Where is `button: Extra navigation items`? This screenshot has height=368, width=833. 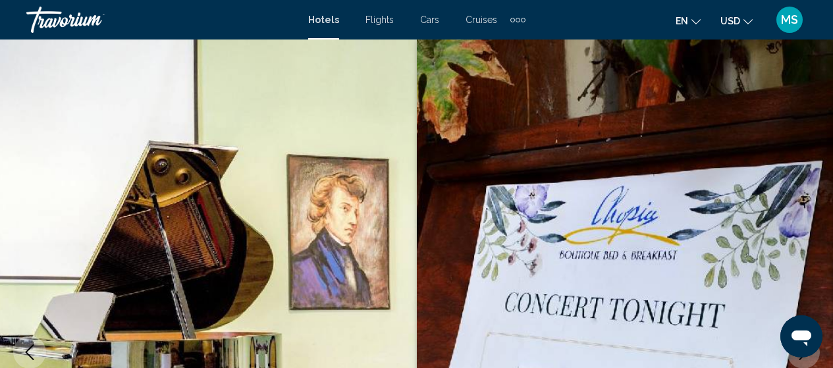
button: Extra navigation items is located at coordinates (518, 20).